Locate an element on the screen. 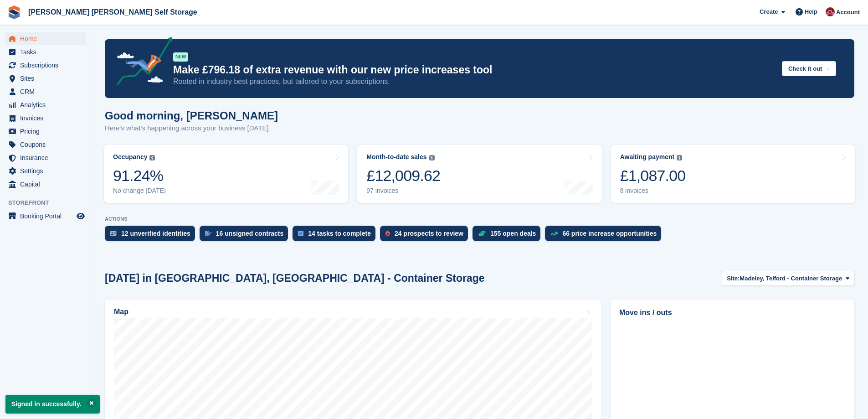 The width and height of the screenshot is (868, 419). span: Pricing is located at coordinates (47, 131).